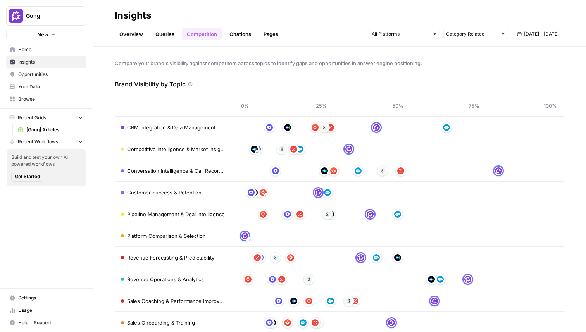 This screenshot has width=586, height=332. I want to click on a: Browse, so click(46, 99).